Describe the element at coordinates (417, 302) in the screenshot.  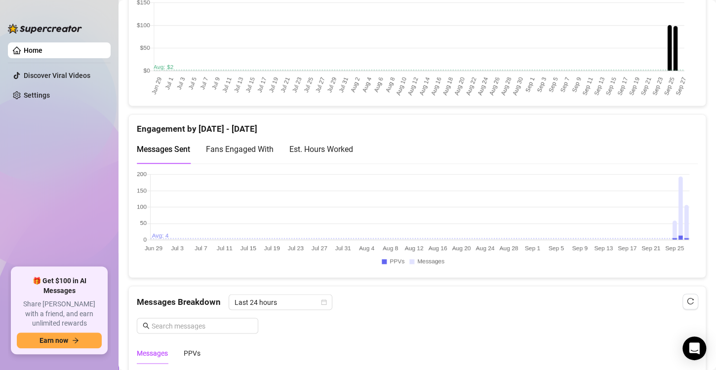
I see `div: Messages Breakdown` at that location.